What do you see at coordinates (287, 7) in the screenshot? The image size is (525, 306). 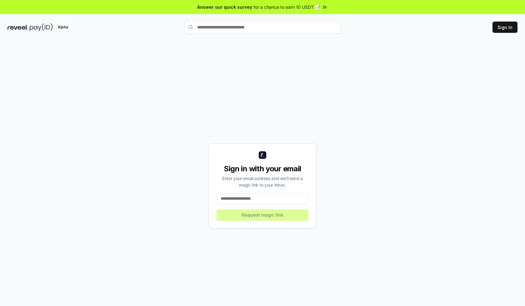 I see `span: for a chance to earn 10 USDT 📝` at bounding box center [287, 7].